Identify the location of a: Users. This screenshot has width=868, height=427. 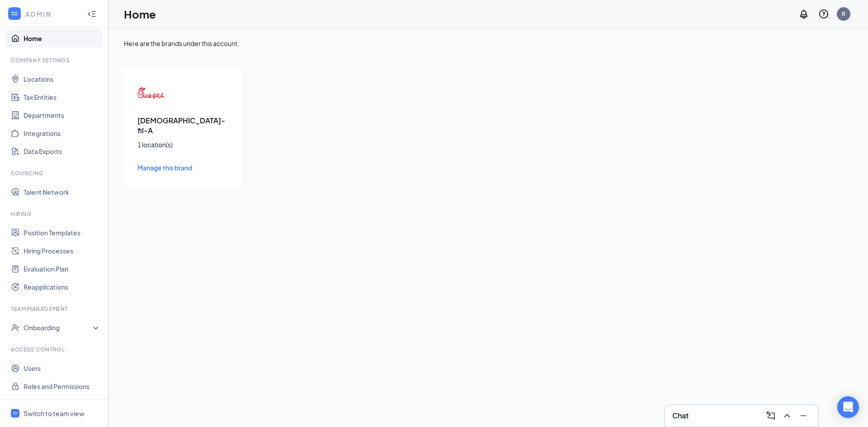
(62, 369).